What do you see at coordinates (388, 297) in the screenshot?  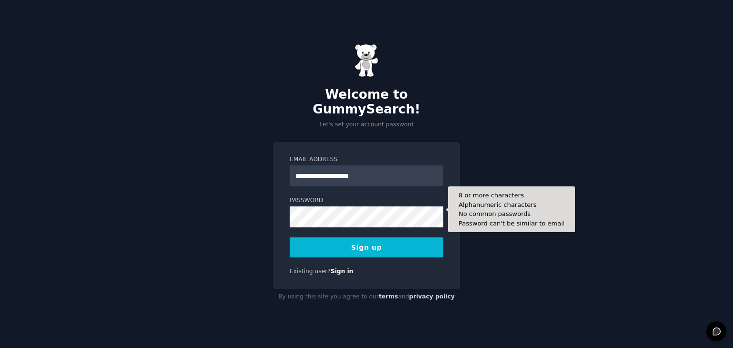 I see `a: terms` at bounding box center [388, 297].